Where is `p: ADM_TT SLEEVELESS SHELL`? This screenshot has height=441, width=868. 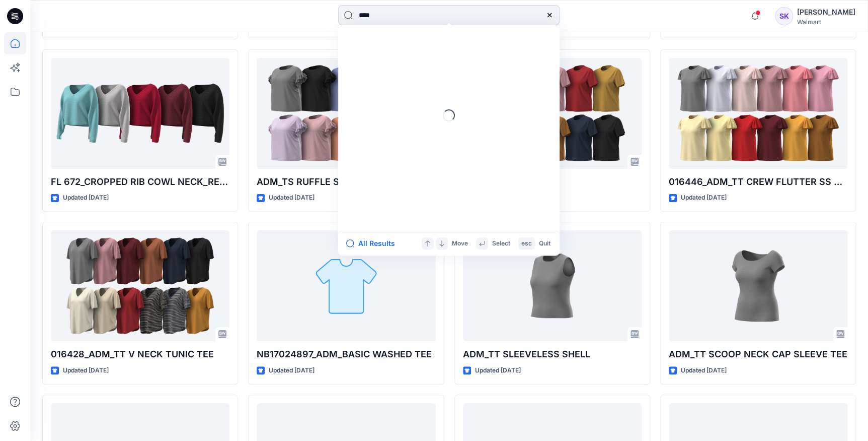
p: ADM_TT SLEEVELESS SHELL is located at coordinates (552, 354).